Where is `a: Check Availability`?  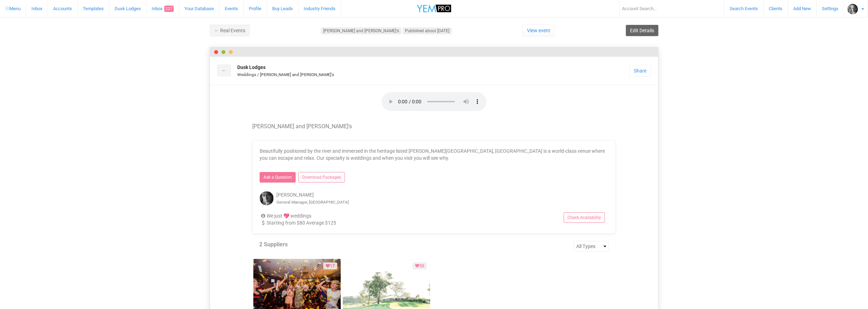 a: Check Availability is located at coordinates (584, 218).